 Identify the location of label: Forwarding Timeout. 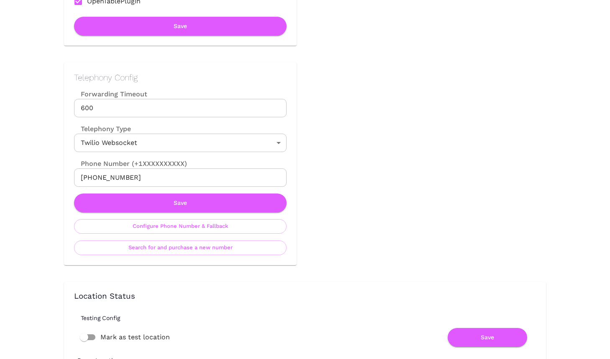
(180, 94).